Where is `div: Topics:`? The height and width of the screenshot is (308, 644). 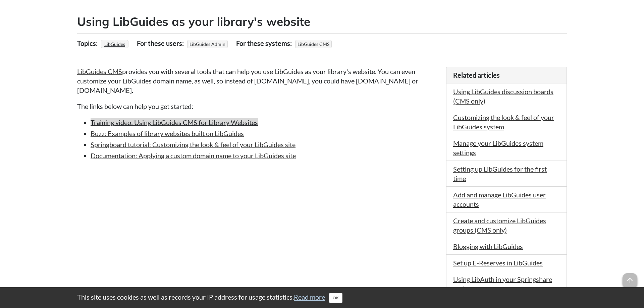 div: Topics: is located at coordinates (88, 43).